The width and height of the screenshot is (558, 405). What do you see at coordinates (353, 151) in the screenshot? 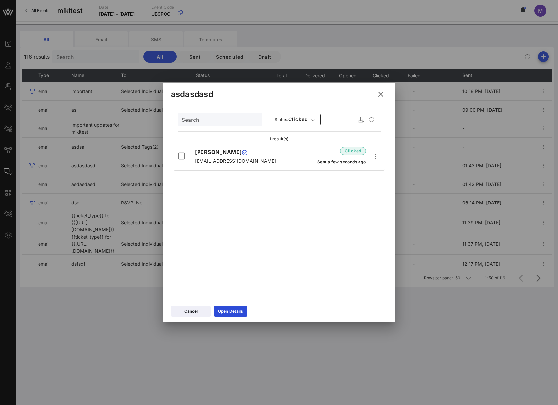
I see `button: clicked` at bounding box center [353, 151].